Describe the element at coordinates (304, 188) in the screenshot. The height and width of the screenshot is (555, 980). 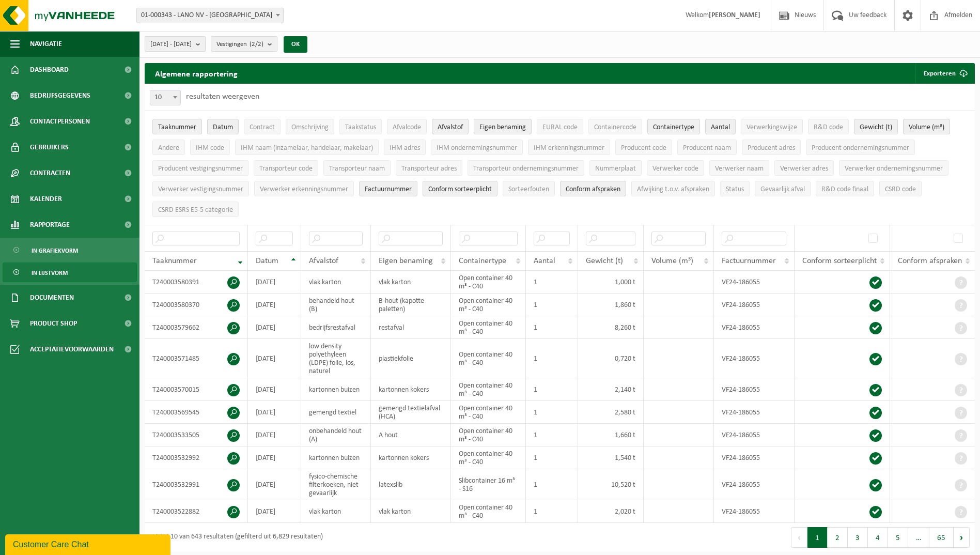
I see `button: Verwerker erkenningsnummerVerwerker erkenningsnummer: Activate to sort` at that location.